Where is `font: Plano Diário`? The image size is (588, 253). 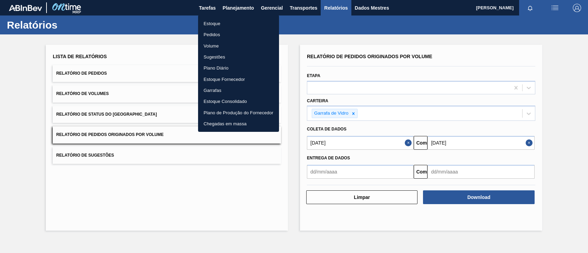
font: Plano Diário is located at coordinates (216, 68).